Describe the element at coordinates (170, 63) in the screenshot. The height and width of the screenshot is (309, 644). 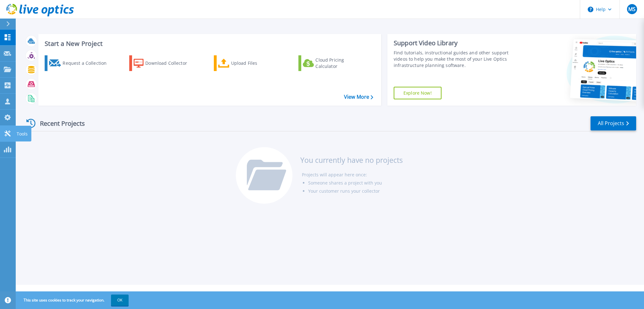
I see `div: Download Collector` at that location.